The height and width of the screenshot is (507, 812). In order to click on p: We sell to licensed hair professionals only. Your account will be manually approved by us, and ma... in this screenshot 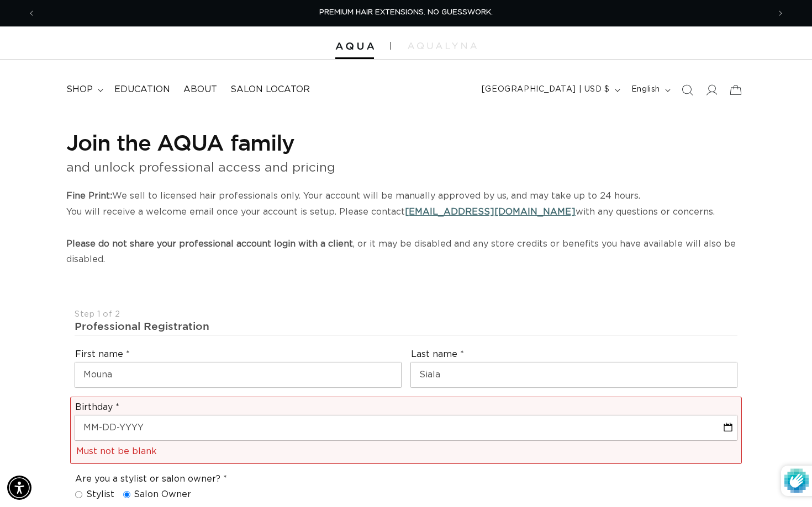, I will do `click(406, 228)`.